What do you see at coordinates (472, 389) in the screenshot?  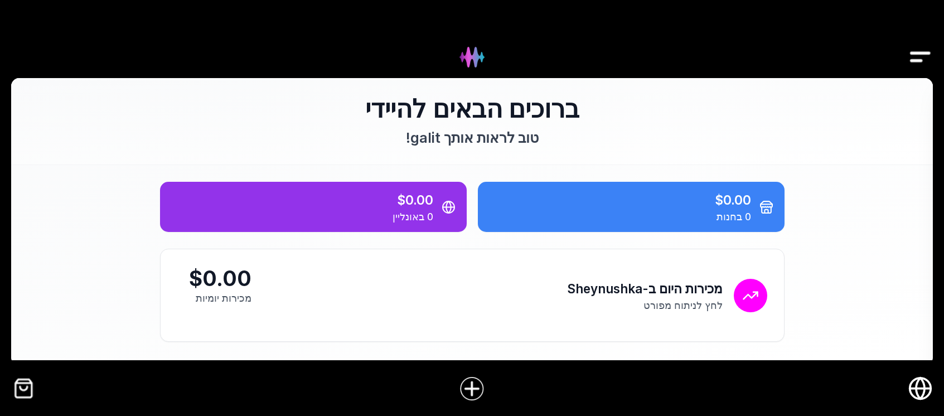 I see `img: הוסף פריט` at bounding box center [472, 389].